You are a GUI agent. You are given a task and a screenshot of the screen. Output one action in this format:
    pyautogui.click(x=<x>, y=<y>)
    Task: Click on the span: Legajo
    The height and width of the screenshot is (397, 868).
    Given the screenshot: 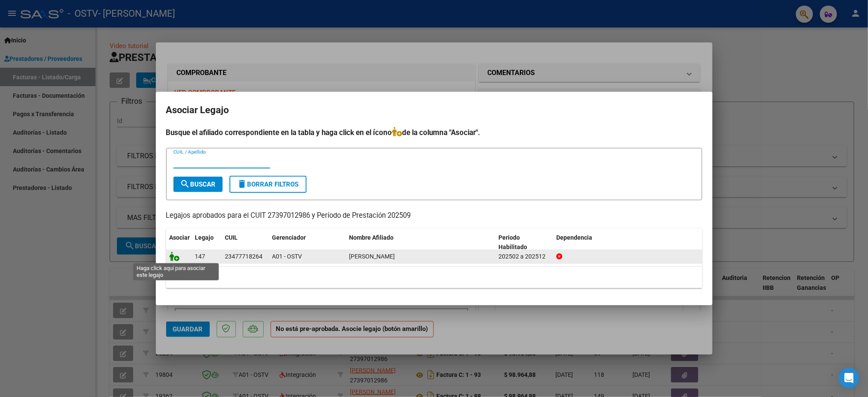 What is the action you would take?
    pyautogui.click(x=205, y=238)
    